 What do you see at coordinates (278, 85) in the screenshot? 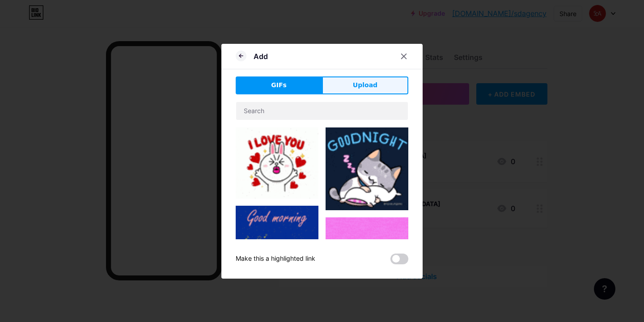
I see `button: GIFs` at bounding box center [278, 85].